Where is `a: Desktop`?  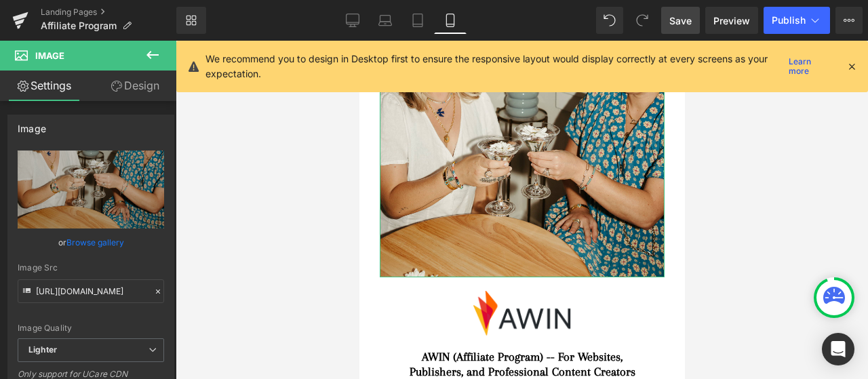
a: Desktop is located at coordinates (352, 21).